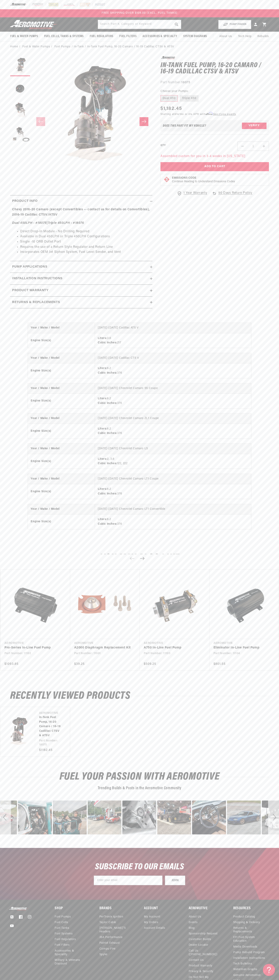 Image resolution: width=279 pixels, height=980 pixels. What do you see at coordinates (62, 47) in the screenshot?
I see `a: Fuel Pumps` at bounding box center [62, 47].